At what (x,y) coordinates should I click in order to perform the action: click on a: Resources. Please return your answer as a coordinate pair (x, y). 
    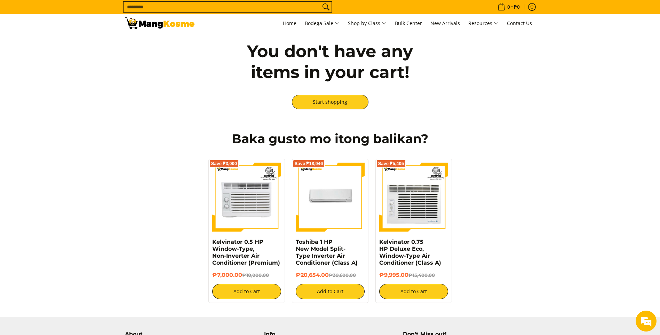
    Looking at the image, I should click on (483, 23).